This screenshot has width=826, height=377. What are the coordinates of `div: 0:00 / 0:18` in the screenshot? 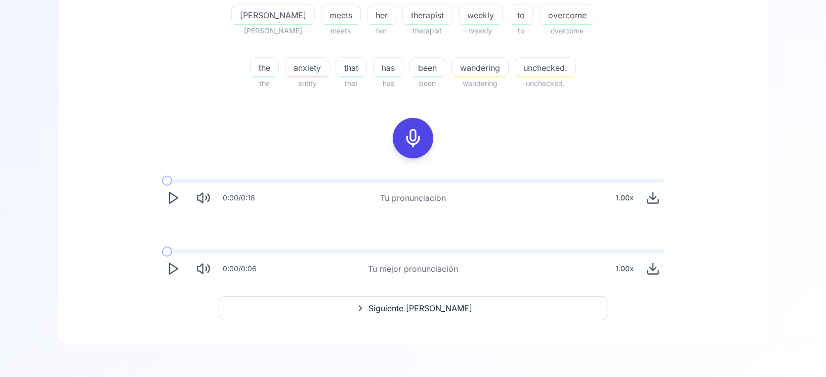 It's located at (239, 198).